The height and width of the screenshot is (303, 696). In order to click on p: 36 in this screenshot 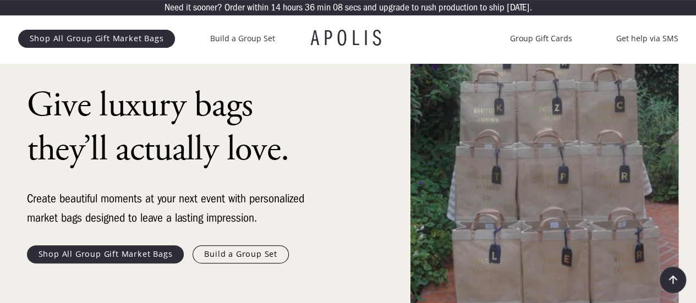, I will do `click(310, 8)`.